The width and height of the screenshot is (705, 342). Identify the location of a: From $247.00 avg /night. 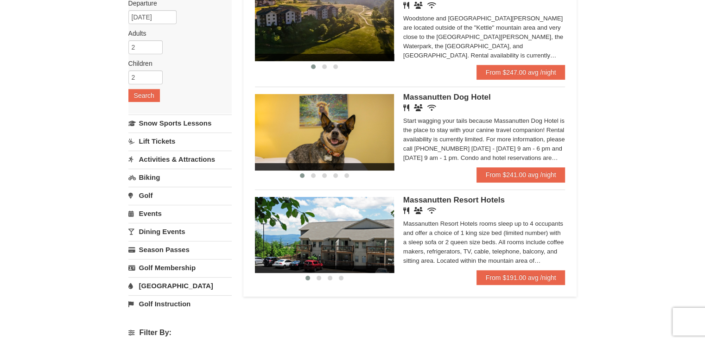
(521, 72).